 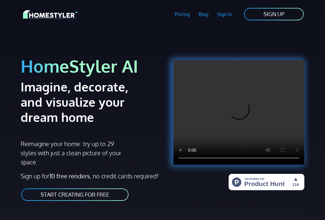 I want to click on p: Reimagine your home: try up to 29 styles with just a clean picture of your space., so click(x=73, y=153).